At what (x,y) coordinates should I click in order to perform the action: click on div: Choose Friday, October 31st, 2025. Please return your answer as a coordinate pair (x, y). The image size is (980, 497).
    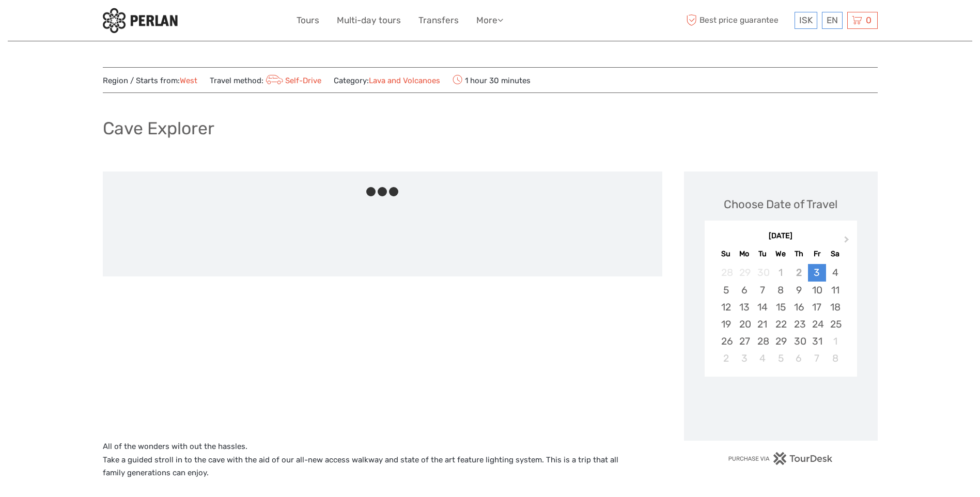
    Looking at the image, I should click on (817, 341).